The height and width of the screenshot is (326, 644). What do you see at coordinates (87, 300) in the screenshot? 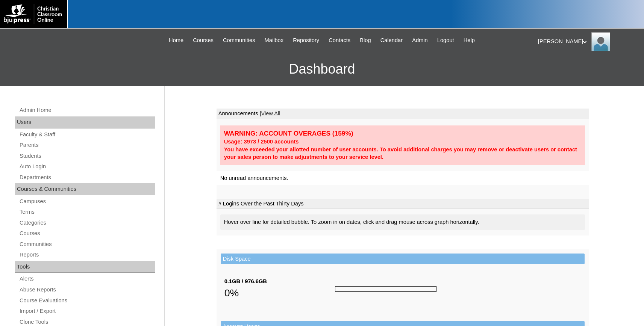
I see `a: Course Evaluations` at bounding box center [87, 300].